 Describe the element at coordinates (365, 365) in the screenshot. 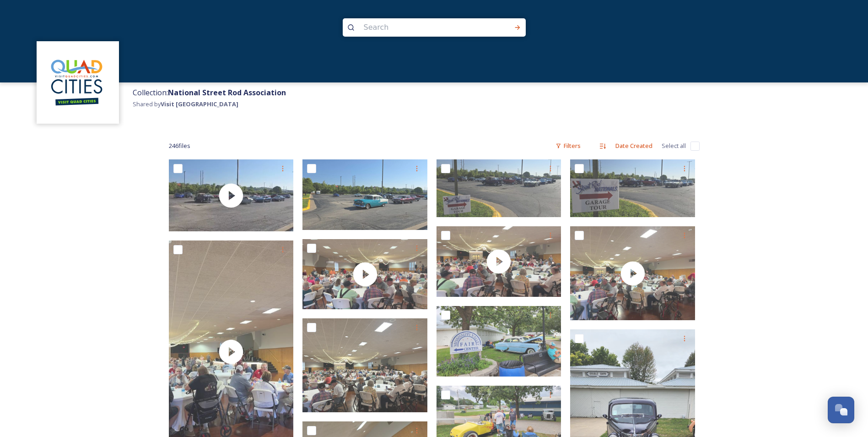

I see `img: 951A8AB3-D7DD-4A29-8089-BD02E53CE906.jpeg` at that location.